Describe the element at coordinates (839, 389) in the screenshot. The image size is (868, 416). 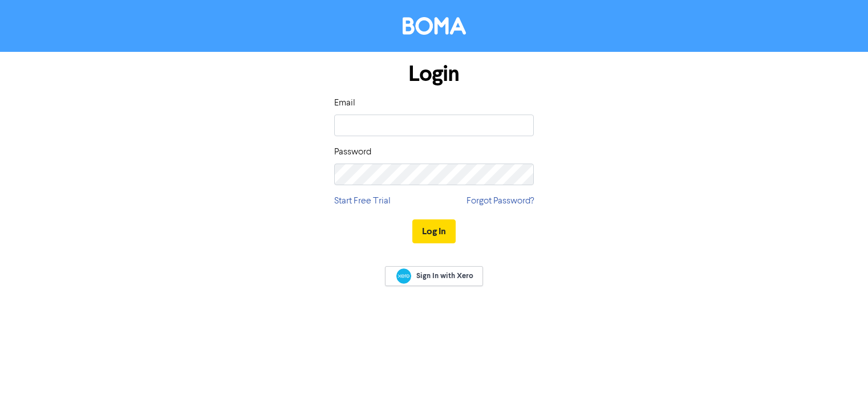
I see `div: Chat Widget` at that location.